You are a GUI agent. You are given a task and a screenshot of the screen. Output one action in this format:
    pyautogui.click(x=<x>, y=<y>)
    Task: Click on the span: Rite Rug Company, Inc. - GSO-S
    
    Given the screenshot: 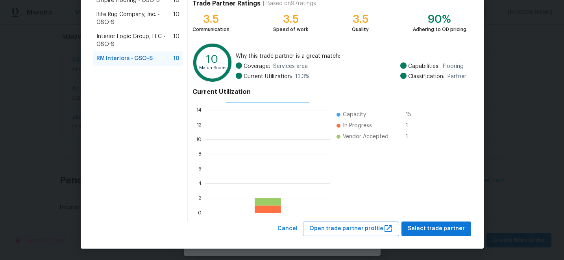 What is the action you would take?
    pyautogui.click(x=135, y=18)
    